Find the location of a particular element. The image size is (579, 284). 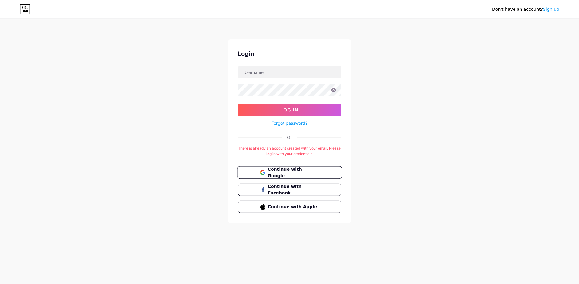

div: There is already an account created with your email. Please log in with your credentials is located at coordinates (290, 151).